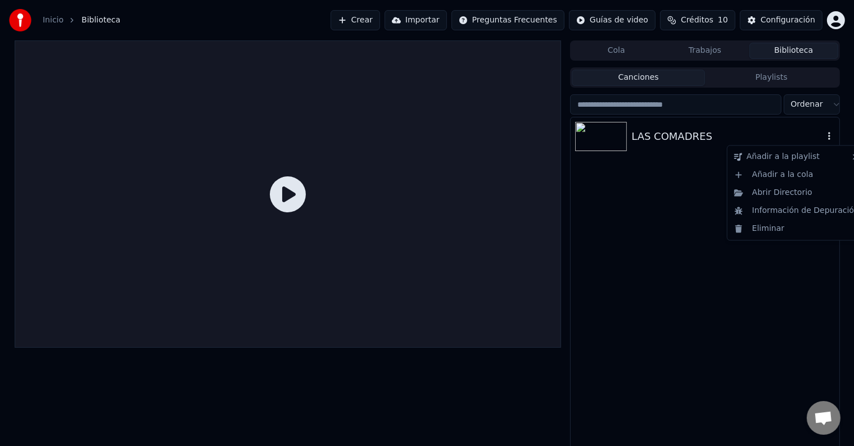 This screenshot has width=854, height=446. What do you see at coordinates (101, 20) in the screenshot?
I see `span: Biblioteca` at bounding box center [101, 20].